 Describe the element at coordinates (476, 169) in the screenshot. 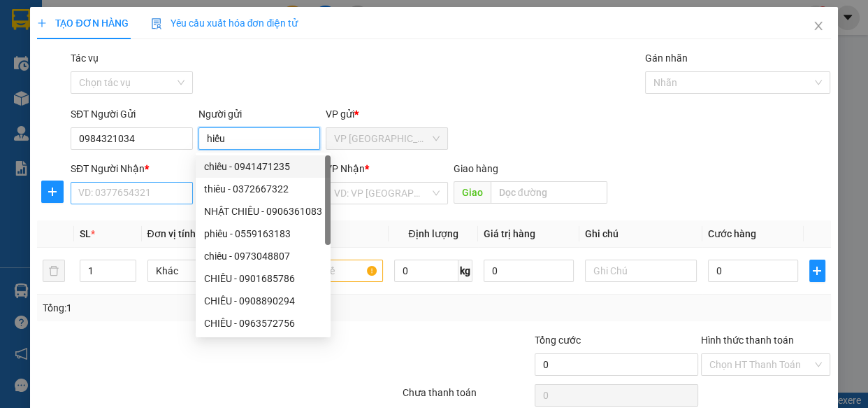

I see `span: Giao hàng` at that location.